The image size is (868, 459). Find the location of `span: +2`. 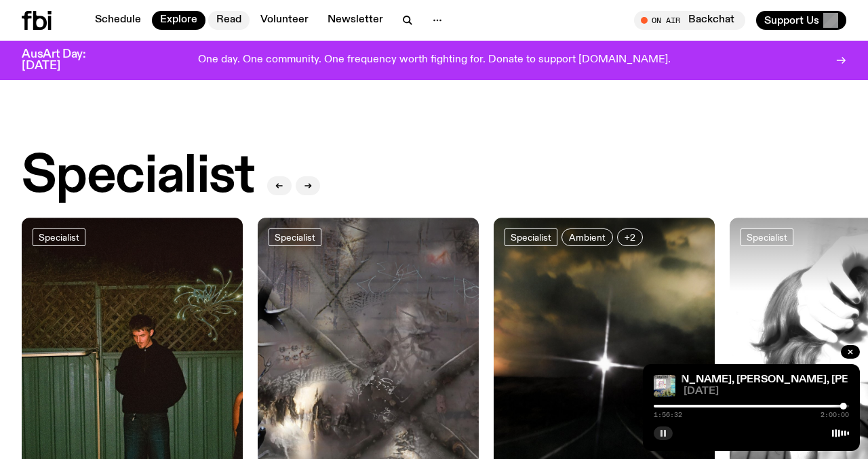

span: +2 is located at coordinates (630, 237).